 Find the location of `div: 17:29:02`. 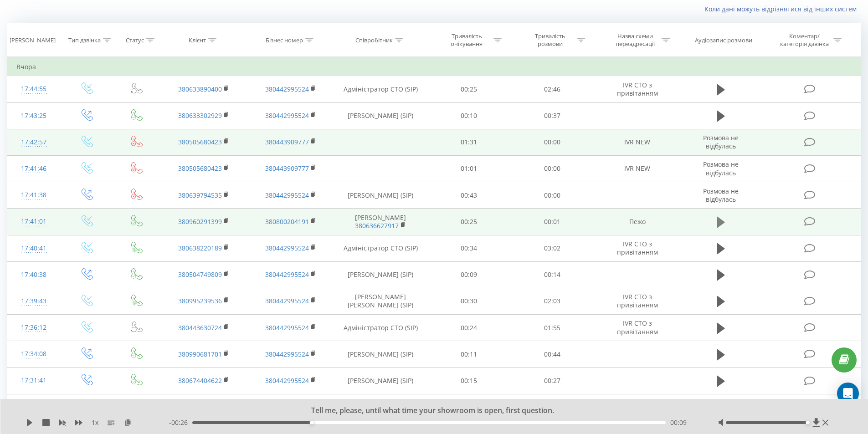

div: 17:29:02 is located at coordinates (34, 407).